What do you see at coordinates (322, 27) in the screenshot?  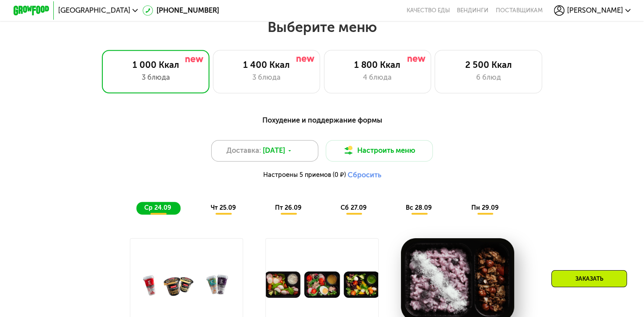 I see `h2: Выберите меню` at bounding box center [322, 27].